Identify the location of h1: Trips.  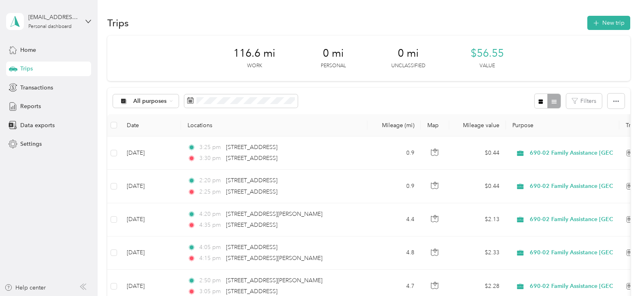
(118, 23).